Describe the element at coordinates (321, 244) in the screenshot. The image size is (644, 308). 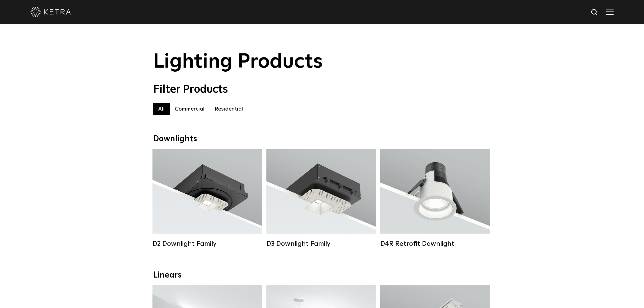
I see `div: D3 Downlight Family` at that location.